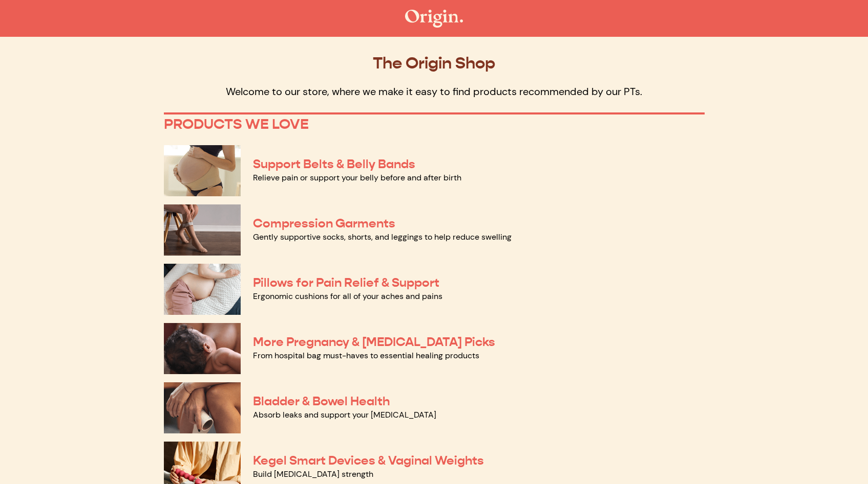  Describe the element at coordinates (433, 19) in the screenshot. I see `img: The Origin Shop` at that location.